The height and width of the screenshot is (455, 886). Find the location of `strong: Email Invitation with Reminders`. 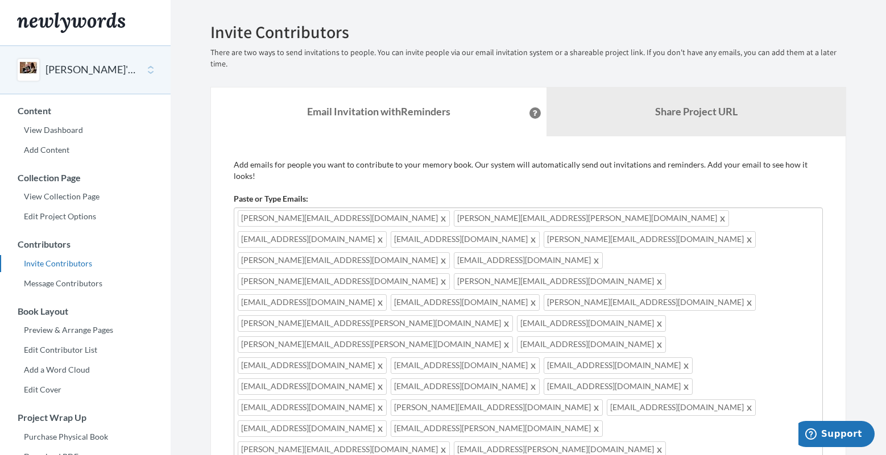

strong: Email Invitation with Reminders is located at coordinates (379, 111).